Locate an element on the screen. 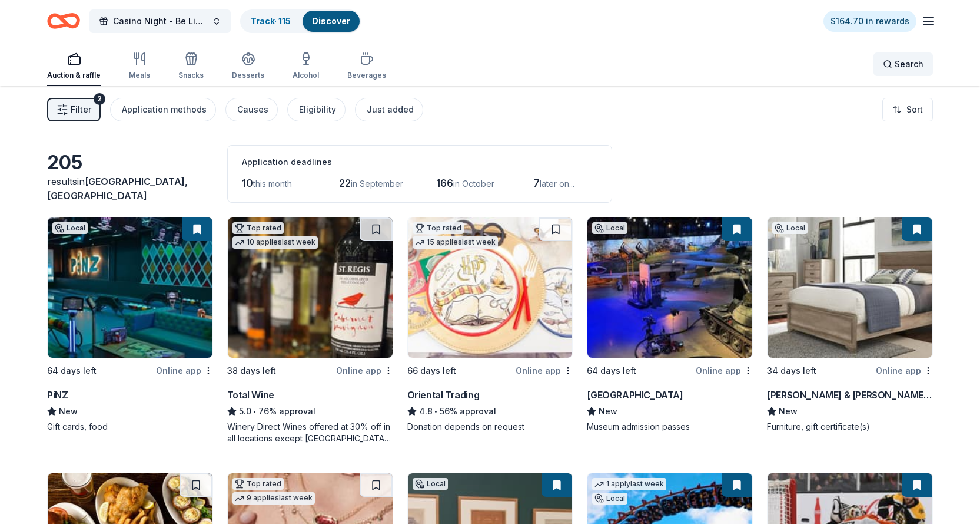 Image resolution: width=980 pixels, height=524 pixels. button: Just added is located at coordinates (389, 110).